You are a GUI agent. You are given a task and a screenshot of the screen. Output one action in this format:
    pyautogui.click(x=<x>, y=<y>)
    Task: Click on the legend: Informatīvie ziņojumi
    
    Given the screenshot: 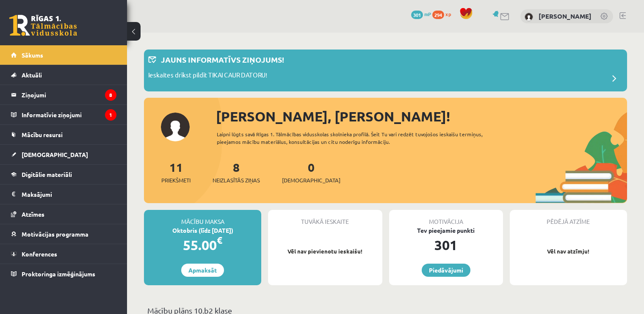 What is the action you would take?
    pyautogui.click(x=69, y=115)
    